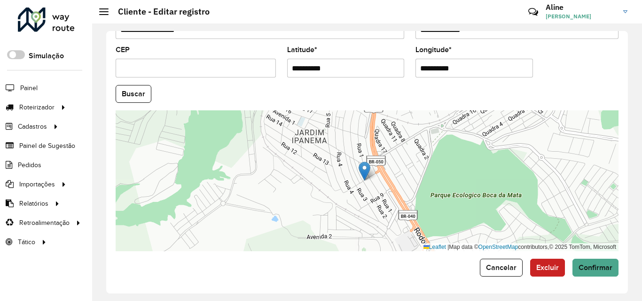  I want to click on span: Relatórios, so click(34, 204).